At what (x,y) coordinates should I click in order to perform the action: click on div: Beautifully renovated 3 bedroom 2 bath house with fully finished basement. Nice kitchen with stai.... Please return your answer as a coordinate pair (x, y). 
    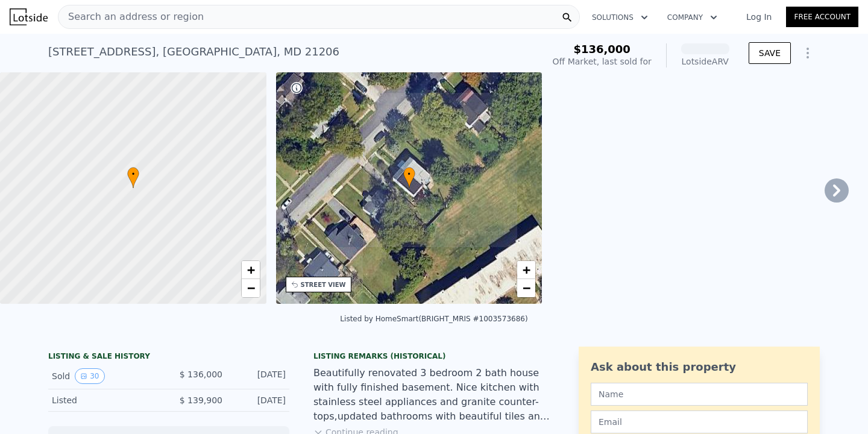
    Looking at the image, I should click on (434, 395).